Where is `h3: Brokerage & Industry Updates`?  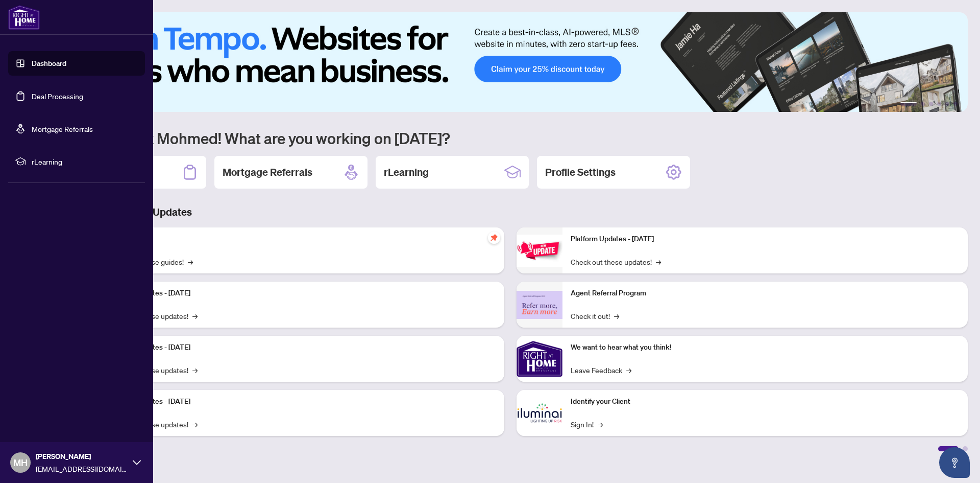 h3: Brokerage & Industry Updates is located at coordinates (510, 212).